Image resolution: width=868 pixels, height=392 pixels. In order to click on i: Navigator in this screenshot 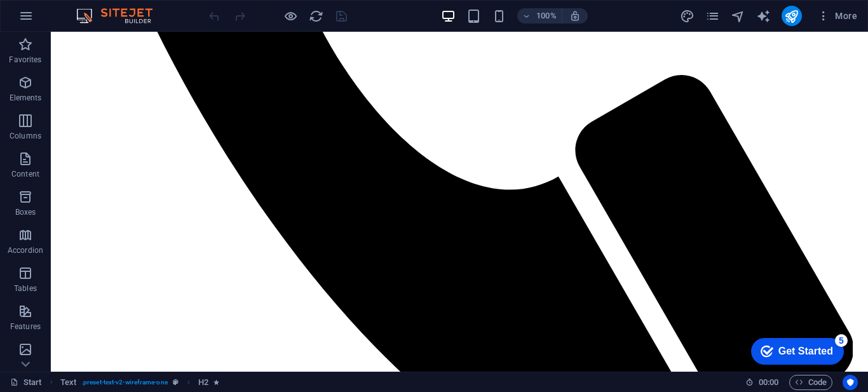, I will do `click(738, 16)`.